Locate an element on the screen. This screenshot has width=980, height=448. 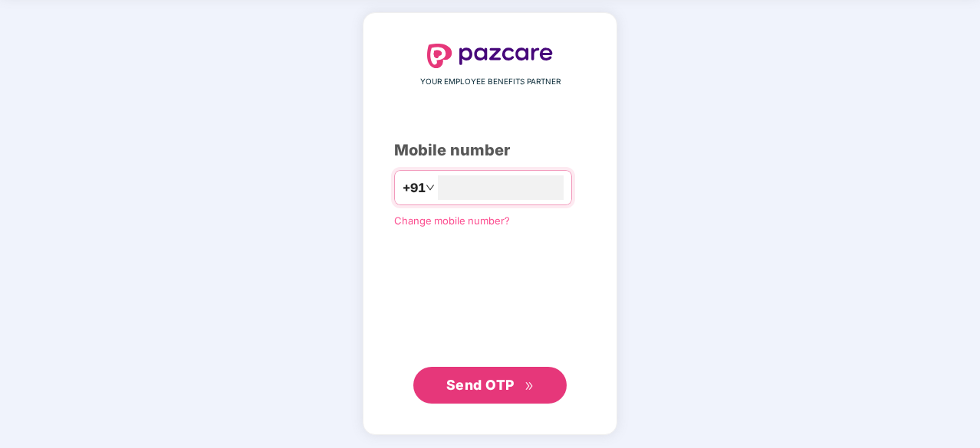
button: Send OTPdouble-right is located at coordinates (490, 385).